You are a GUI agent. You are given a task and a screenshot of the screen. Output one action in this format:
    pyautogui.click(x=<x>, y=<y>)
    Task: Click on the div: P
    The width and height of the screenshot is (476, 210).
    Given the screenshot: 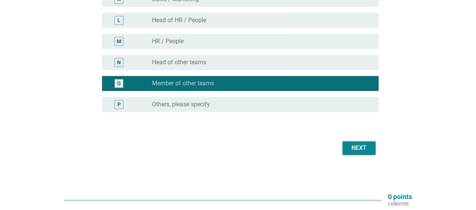 What is the action you would take?
    pyautogui.click(x=119, y=105)
    